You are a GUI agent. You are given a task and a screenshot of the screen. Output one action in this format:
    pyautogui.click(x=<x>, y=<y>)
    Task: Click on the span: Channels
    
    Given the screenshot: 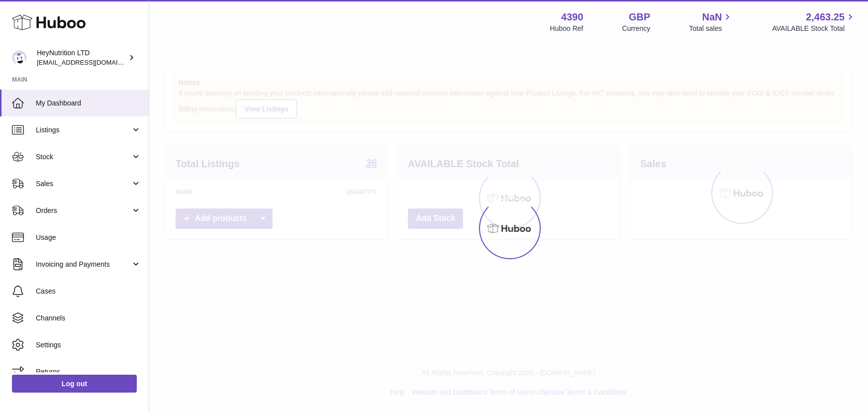 What is the action you would take?
    pyautogui.click(x=88, y=318)
    